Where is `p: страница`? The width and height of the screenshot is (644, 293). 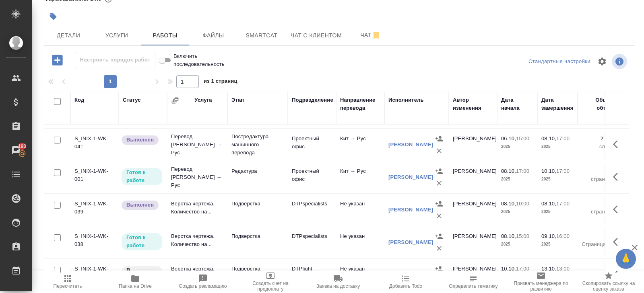 p: страница is located at coordinates (598, 179).